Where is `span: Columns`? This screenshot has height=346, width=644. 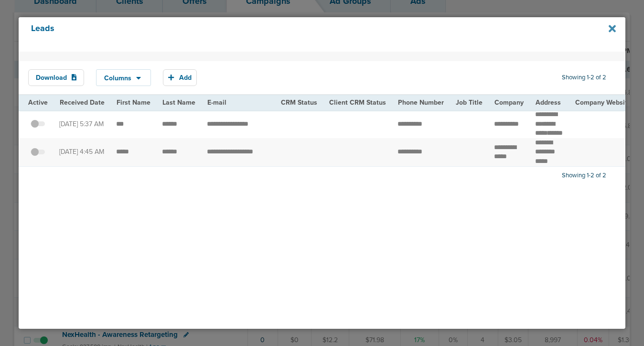 span: Columns is located at coordinates (118, 79).